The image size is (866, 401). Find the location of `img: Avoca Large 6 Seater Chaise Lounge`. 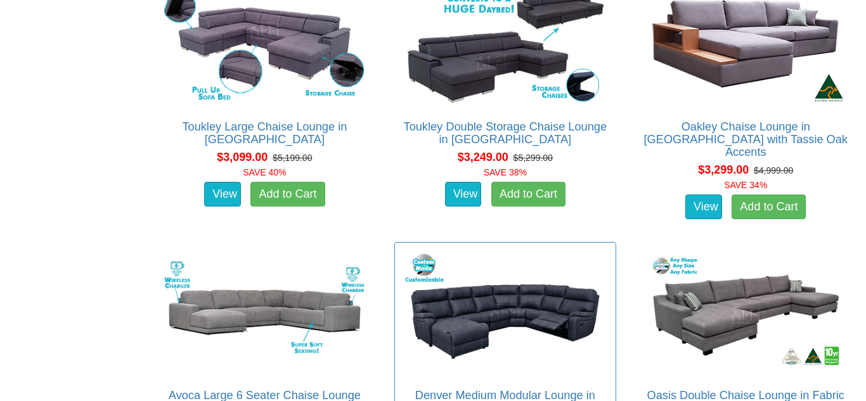

img: Avoca Large 6 Seater Chaise Lounge is located at coordinates (264, 313).